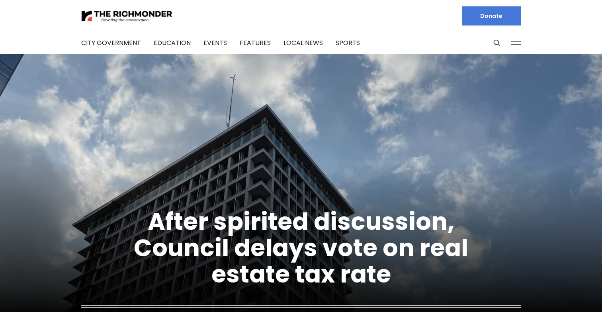 This screenshot has width=602, height=312. Describe the element at coordinates (497, 43) in the screenshot. I see `button: Search this site` at that location.